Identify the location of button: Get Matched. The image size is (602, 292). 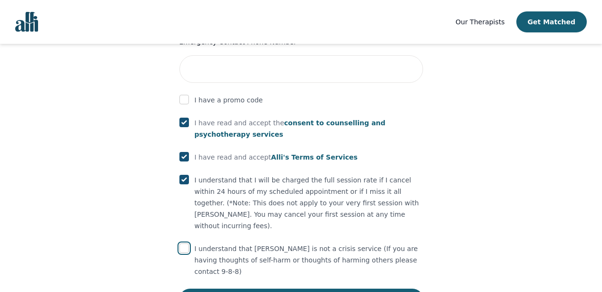
(552, 22).